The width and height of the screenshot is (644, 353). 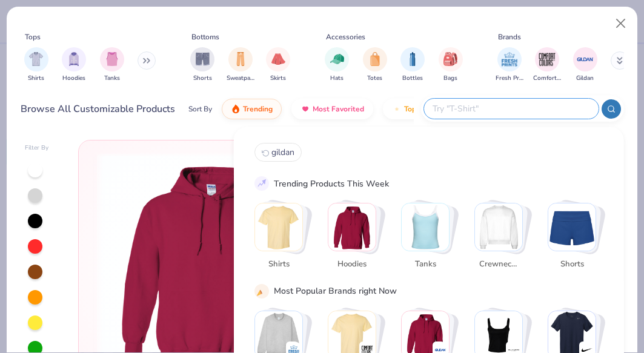 I want to click on div: Most Popular Brands right Now, so click(x=335, y=290).